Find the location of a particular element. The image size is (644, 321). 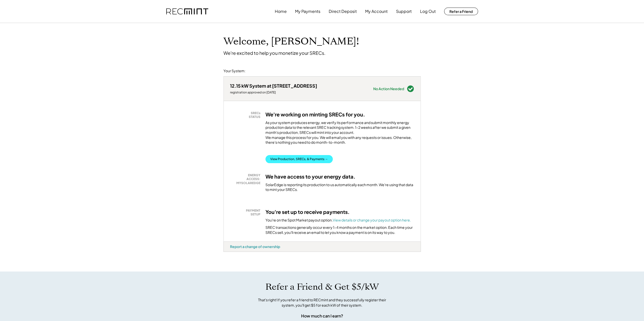

h3: You're set up to receive payments. is located at coordinates (307, 212).